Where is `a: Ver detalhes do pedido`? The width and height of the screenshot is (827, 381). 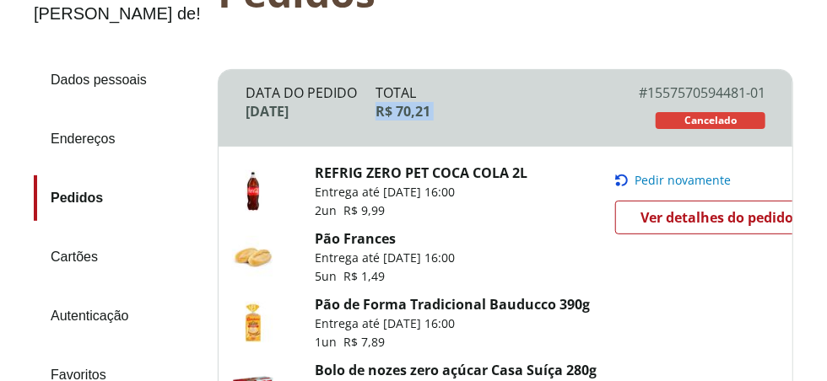 a: Ver detalhes do pedido is located at coordinates (717, 218).